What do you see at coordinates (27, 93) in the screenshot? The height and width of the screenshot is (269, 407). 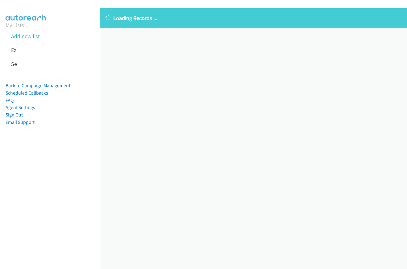 I see `a: Scheduled Callbacks` at bounding box center [27, 93].